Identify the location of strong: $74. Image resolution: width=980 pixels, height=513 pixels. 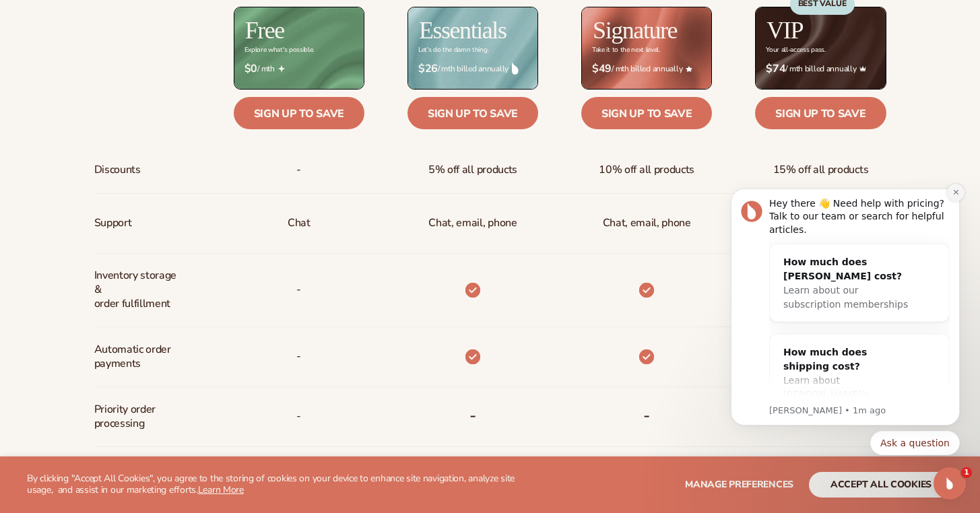
(775, 69).